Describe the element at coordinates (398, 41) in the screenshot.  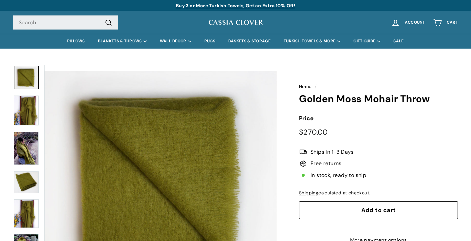
I see `a: SALE` at that location.